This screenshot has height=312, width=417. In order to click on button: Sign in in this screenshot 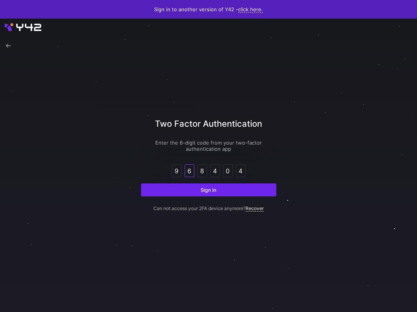, I will do `click(209, 190)`.